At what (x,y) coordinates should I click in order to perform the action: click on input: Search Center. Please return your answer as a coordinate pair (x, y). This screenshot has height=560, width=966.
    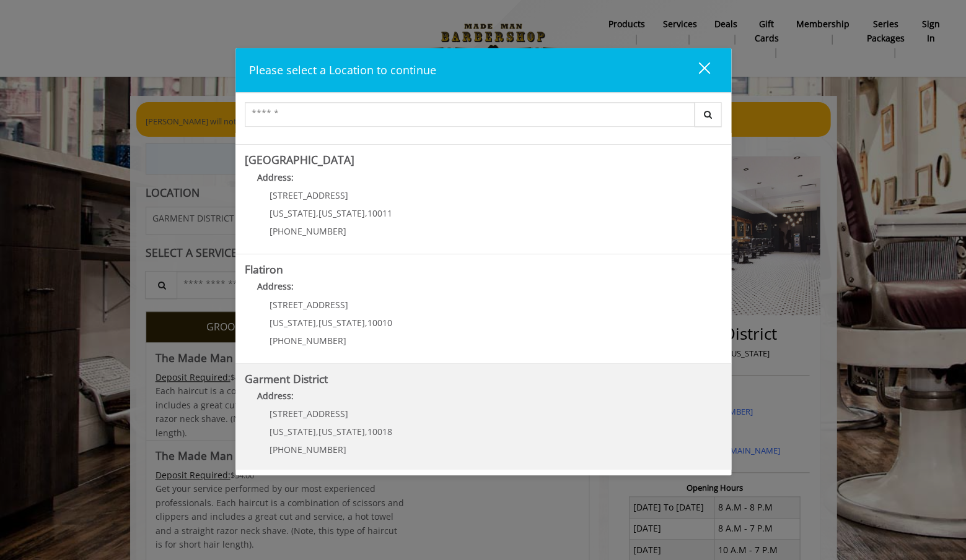
    Looking at the image, I should click on (470, 115).